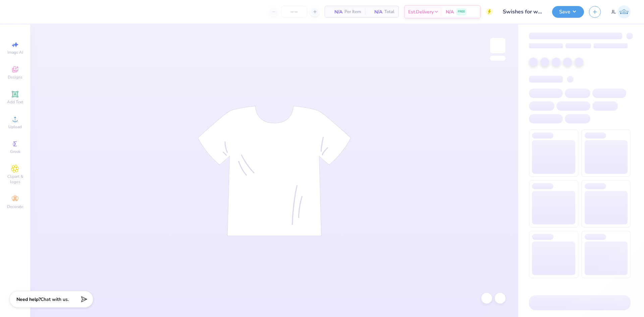  Describe the element at coordinates (55, 299) in the screenshot. I see `span: Chat with us.` at that location.